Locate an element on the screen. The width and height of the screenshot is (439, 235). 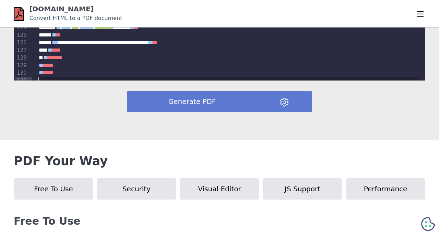
div: 126 is located at coordinates (21, 43).